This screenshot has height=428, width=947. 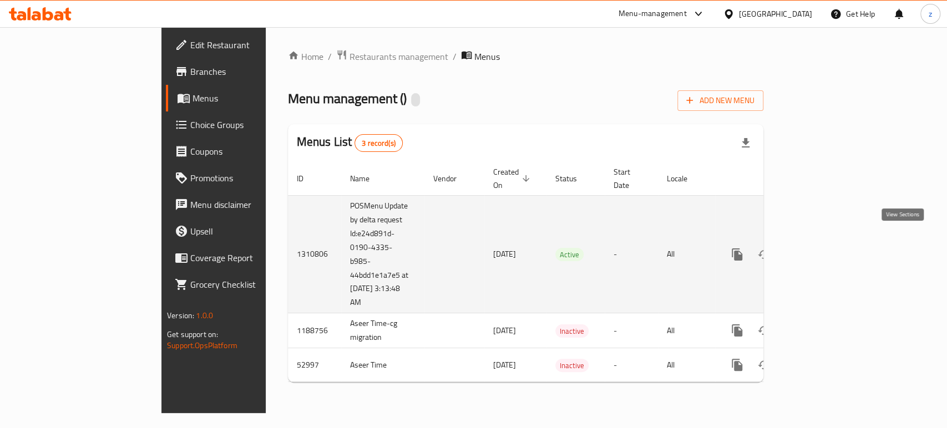 I want to click on th: Actions, so click(x=778, y=179).